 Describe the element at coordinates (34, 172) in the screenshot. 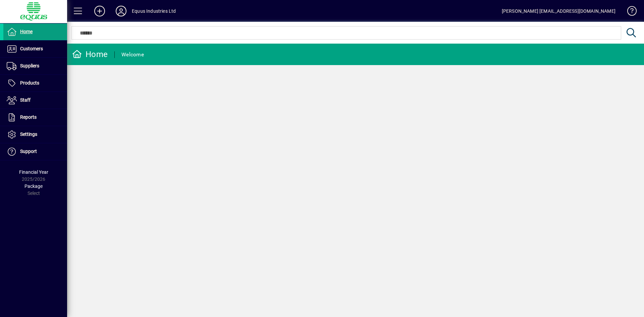

I see `span: Financial Year` at that location.